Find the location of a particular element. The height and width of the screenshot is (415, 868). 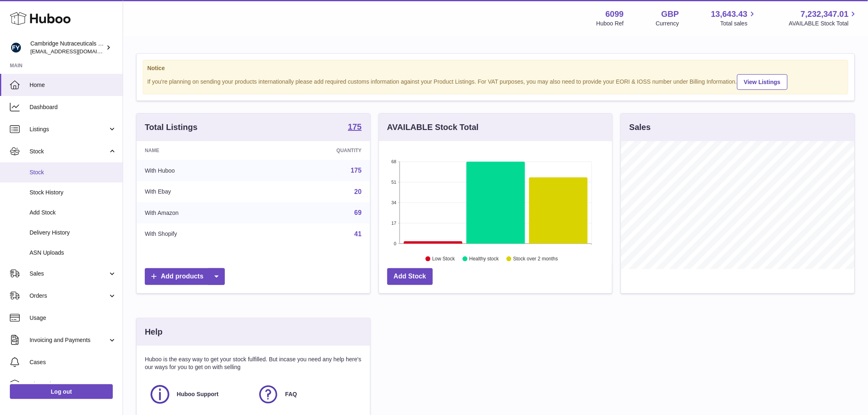

td: With Ebay is located at coordinates (200, 192).